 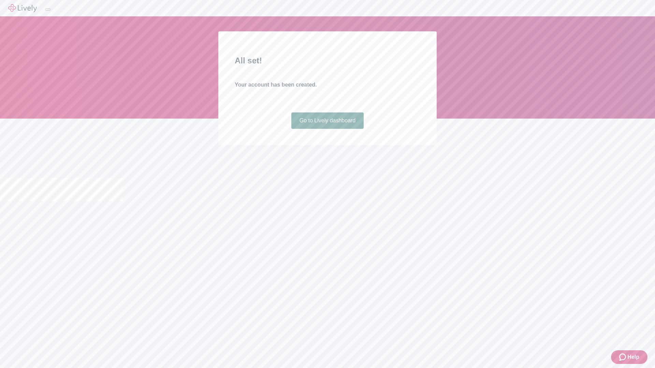 What do you see at coordinates (633, 357) in the screenshot?
I see `span: Help` at bounding box center [633, 357].